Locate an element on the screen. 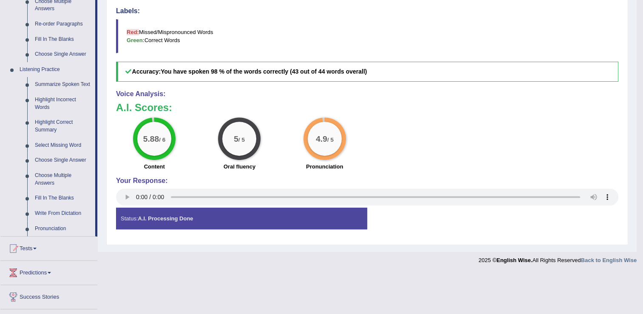  label: Content is located at coordinates (154, 166).